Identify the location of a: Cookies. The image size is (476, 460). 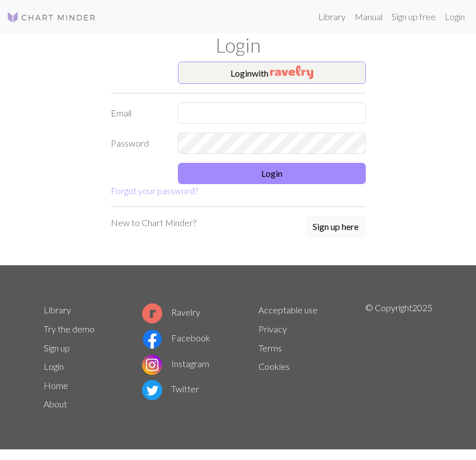
(274, 366).